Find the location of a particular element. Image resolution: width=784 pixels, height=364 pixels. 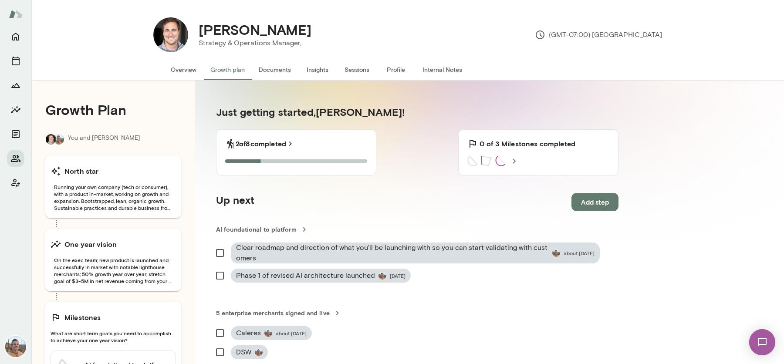

span: On the exec team; new product is launched and successfully in market with notable lighthouse merc... is located at coordinates (113, 271).